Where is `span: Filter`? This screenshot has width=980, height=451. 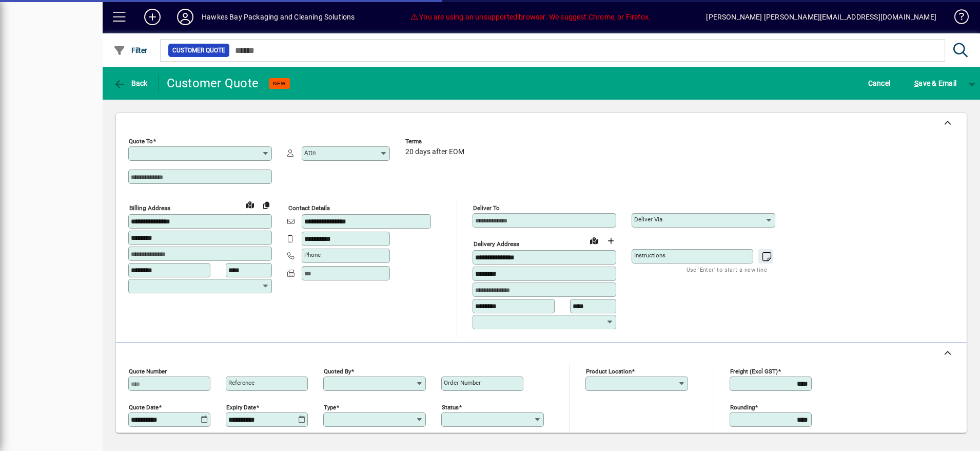 span: Filter is located at coordinates (130, 51).